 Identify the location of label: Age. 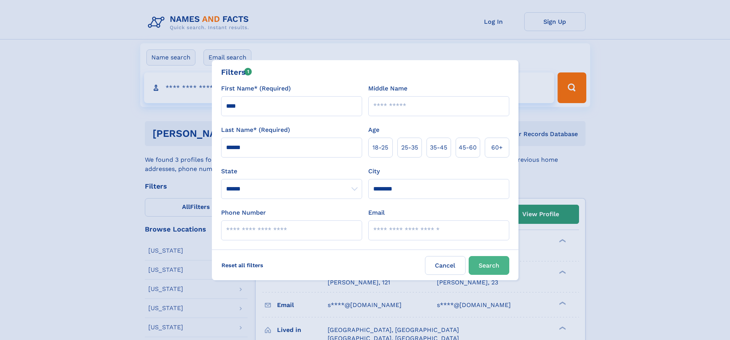
(374, 130).